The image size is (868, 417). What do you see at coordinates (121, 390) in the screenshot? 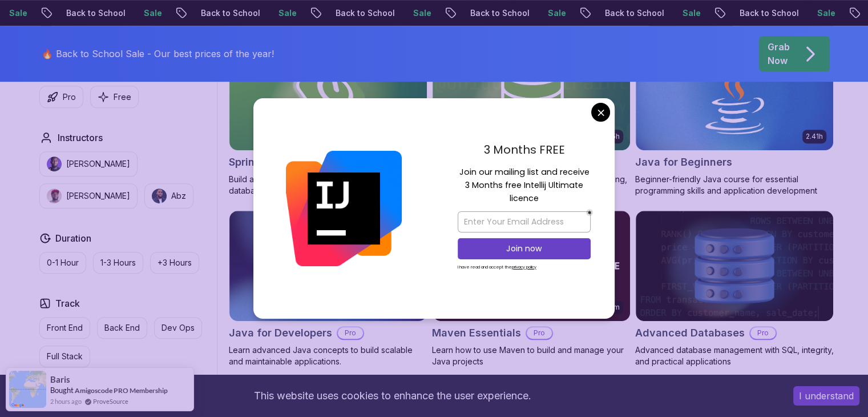
I see `a: Amigoscode PRO Membership` at bounding box center [121, 390].